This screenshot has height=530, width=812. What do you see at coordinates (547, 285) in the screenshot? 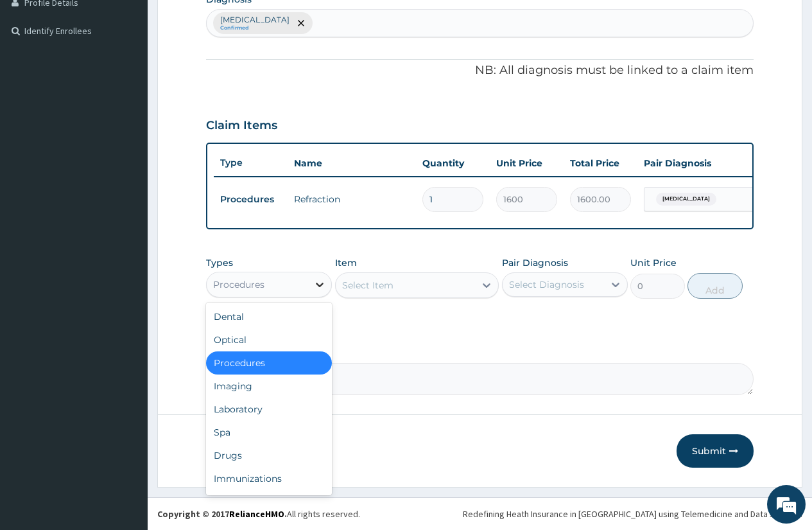
I see `div: Select Diagnosis` at bounding box center [547, 285].